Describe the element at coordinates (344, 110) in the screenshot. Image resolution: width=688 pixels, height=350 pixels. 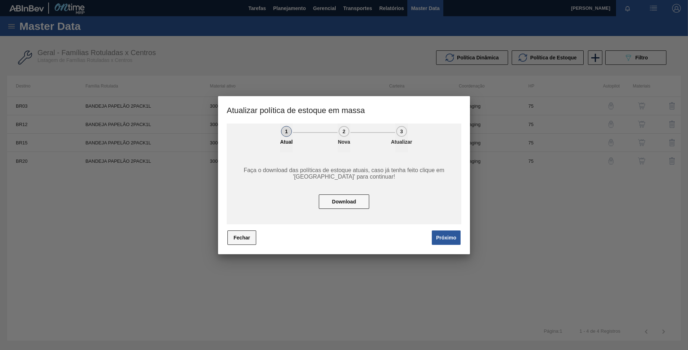
I see `h3: Atualizar política de estoque em massa` at that location.